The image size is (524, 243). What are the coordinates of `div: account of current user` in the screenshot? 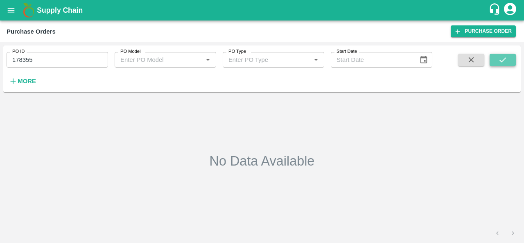 It's located at (510, 10).